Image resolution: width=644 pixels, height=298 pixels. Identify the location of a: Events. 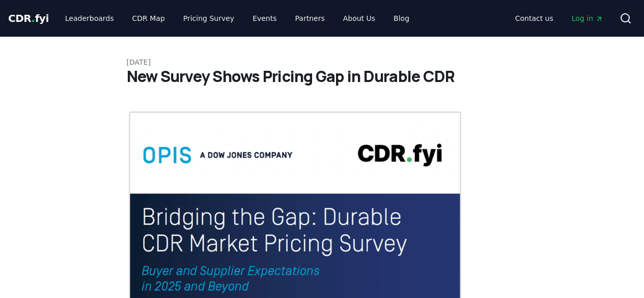
(264, 18).